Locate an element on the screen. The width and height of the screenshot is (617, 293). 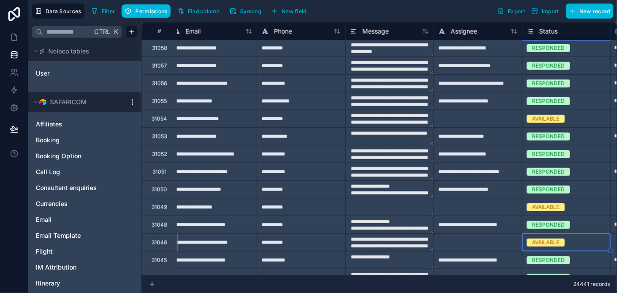
div: Currencies is located at coordinates (85, 204).